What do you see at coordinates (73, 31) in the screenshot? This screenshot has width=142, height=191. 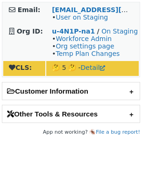 I see `strong: u-4N1P-na1` at bounding box center [73, 31].